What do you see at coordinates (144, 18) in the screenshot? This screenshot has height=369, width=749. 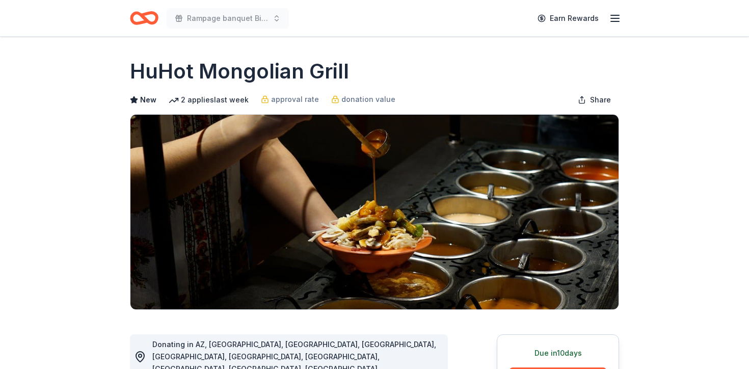 I see `a: Home` at bounding box center [144, 18].